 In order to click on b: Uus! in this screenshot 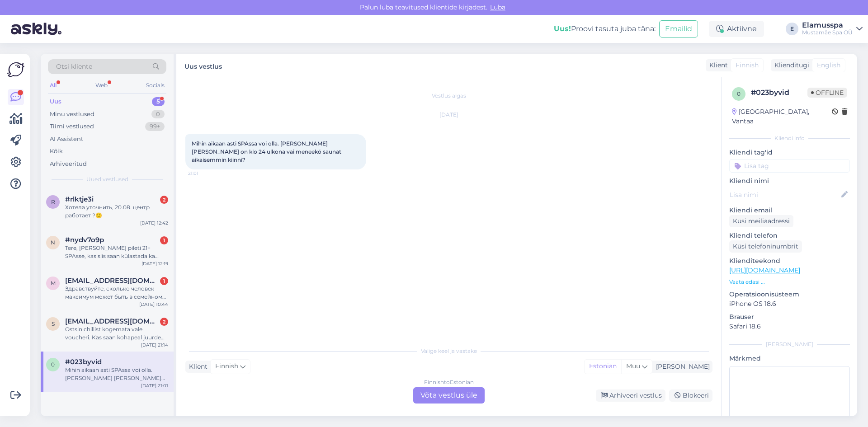, I will do `click(562, 28)`.